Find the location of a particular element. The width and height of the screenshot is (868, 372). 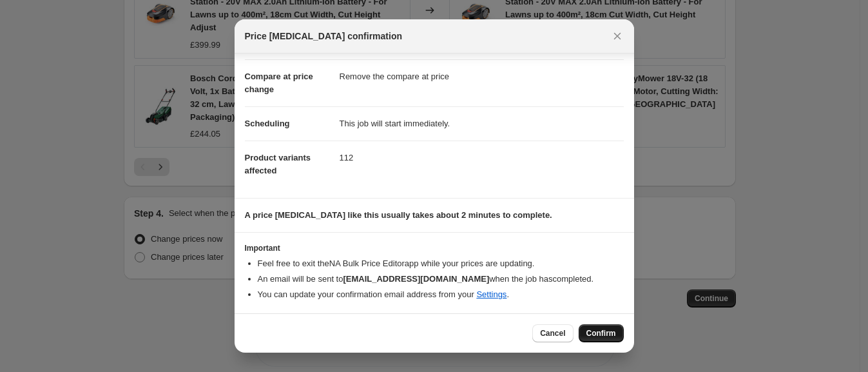

li: You can update your confirmation email address from your . is located at coordinates (441, 295).